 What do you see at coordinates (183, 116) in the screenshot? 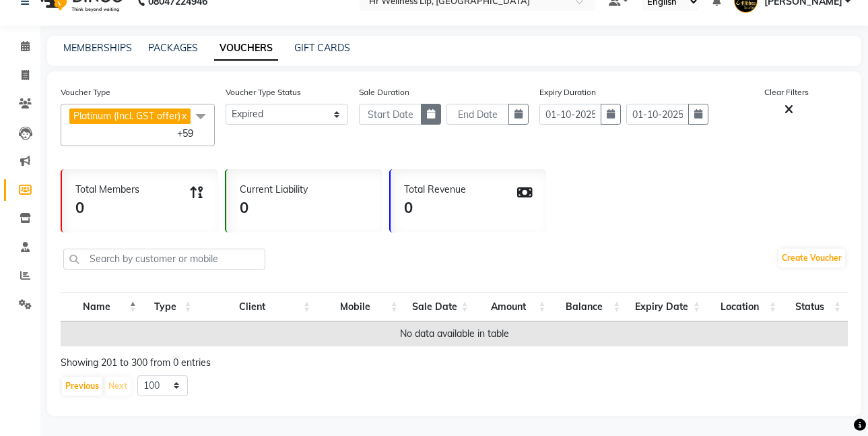
I see `a: x` at bounding box center [183, 116].